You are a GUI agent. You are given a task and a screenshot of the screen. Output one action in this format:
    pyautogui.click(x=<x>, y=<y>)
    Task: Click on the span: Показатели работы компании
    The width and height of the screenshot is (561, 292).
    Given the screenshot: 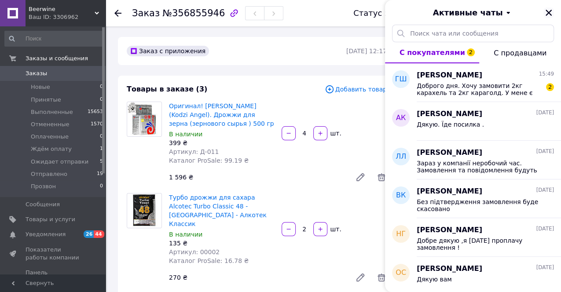 What is the action you would take?
    pyautogui.click(x=53, y=254)
    